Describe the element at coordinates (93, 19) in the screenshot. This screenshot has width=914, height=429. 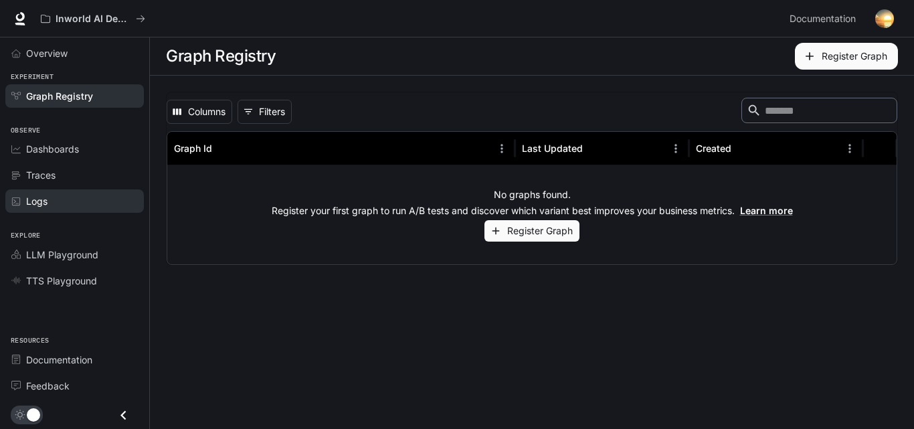
I see `button: All workspaces` at that location.